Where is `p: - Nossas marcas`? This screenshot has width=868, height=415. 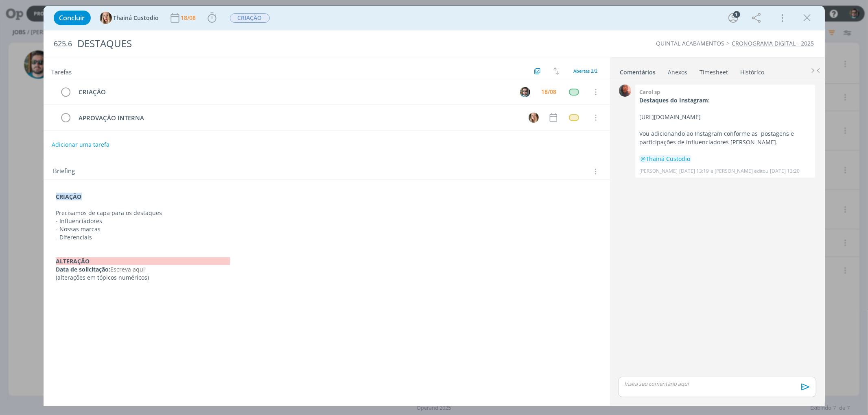 p: - Nossas marcas is located at coordinates (327, 229).